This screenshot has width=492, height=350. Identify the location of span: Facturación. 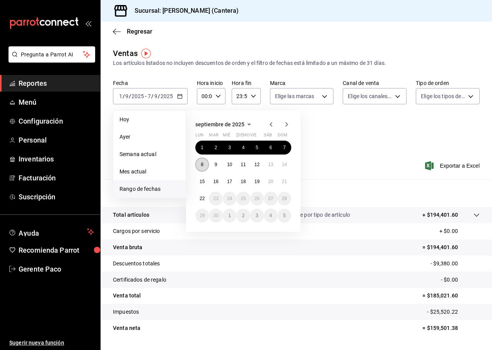
(56, 178).